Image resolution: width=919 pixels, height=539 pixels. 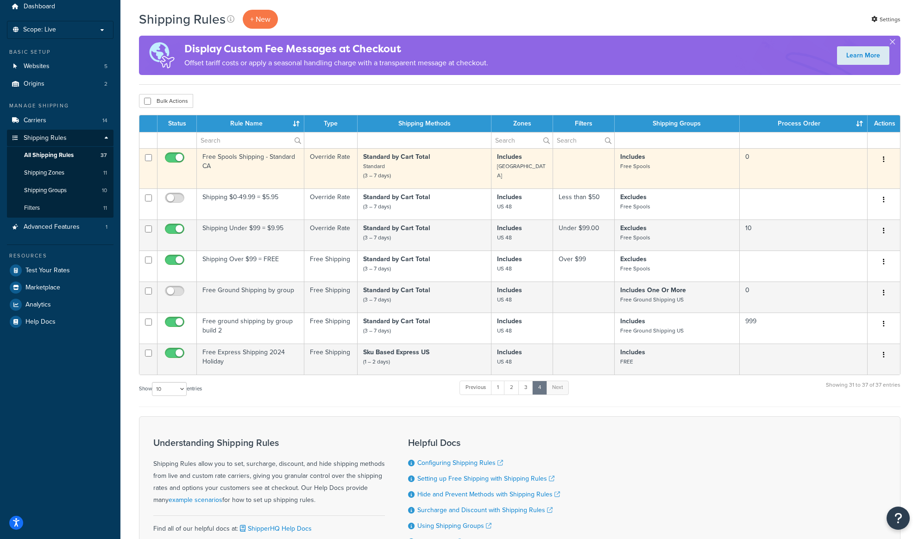 What do you see at coordinates (251, 266) in the screenshot?
I see `td: Shipping Over $99 = FREE` at bounding box center [251, 266].